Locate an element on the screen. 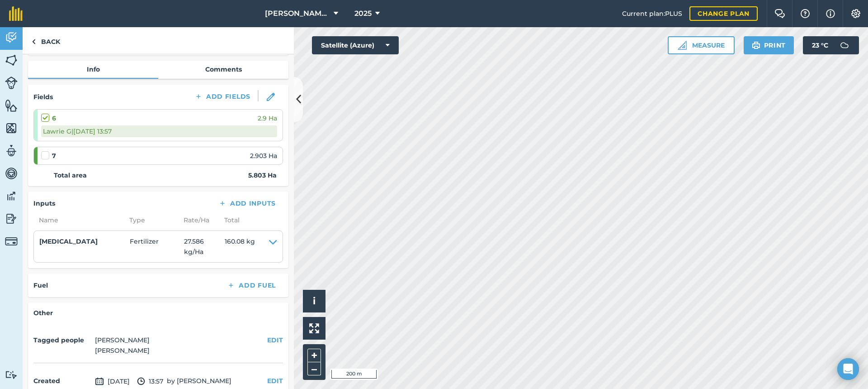  span: Type is located at coordinates (151, 220).